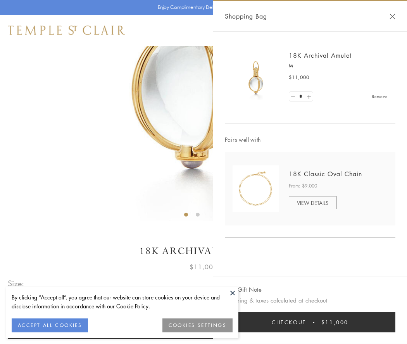 This screenshot has width=407, height=344. Describe the element at coordinates (243, 290) in the screenshot. I see `button: Add Gift Note` at that location.